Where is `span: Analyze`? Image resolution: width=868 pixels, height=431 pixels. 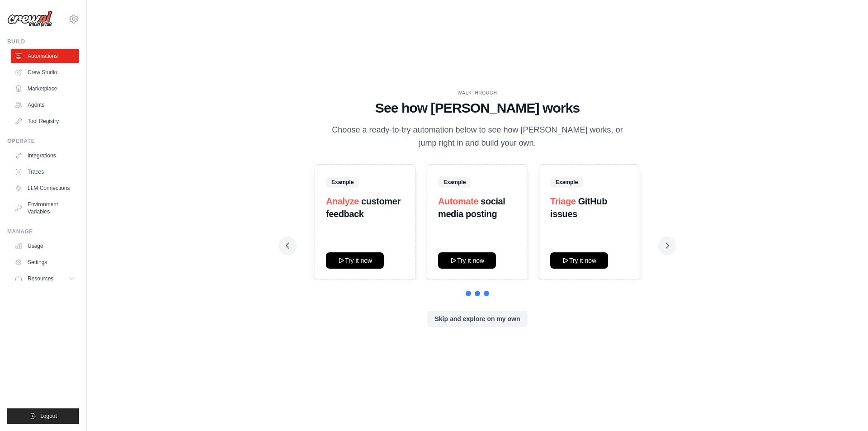 span: Analyze is located at coordinates (342, 201).